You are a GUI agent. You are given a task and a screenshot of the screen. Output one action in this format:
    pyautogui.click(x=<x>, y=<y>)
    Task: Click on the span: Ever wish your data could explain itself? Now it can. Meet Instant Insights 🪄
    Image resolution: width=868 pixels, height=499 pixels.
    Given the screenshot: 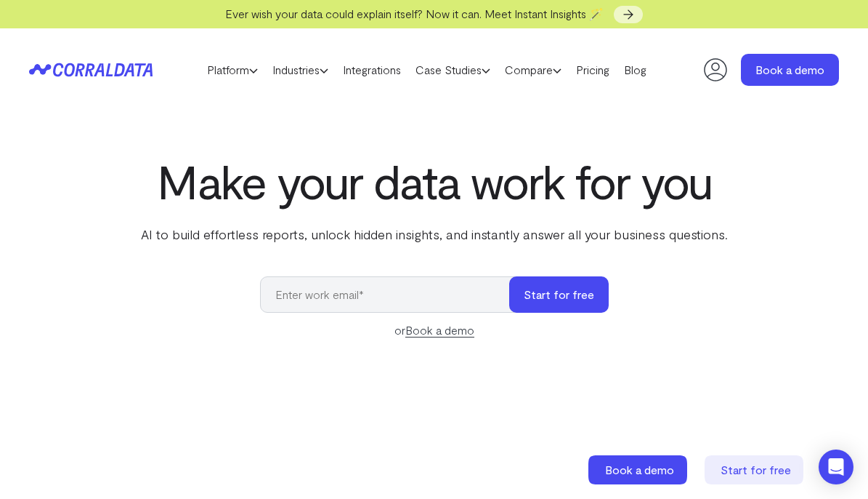 What is the action you would take?
    pyautogui.click(x=414, y=13)
    